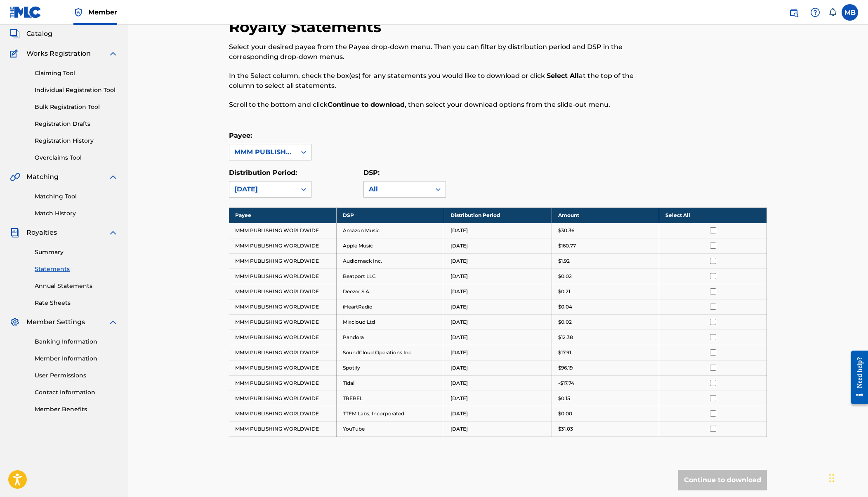 The width and height of the screenshot is (868, 497). Describe the element at coordinates (390, 368) in the screenshot. I see `td: Spotify` at that location.